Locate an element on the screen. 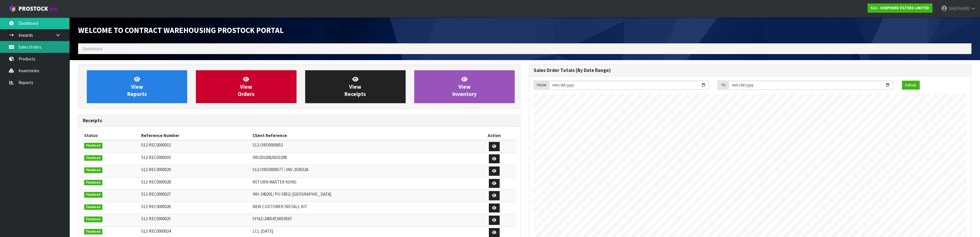 This screenshot has width=980, height=237. span: View Reports is located at coordinates (137, 86).